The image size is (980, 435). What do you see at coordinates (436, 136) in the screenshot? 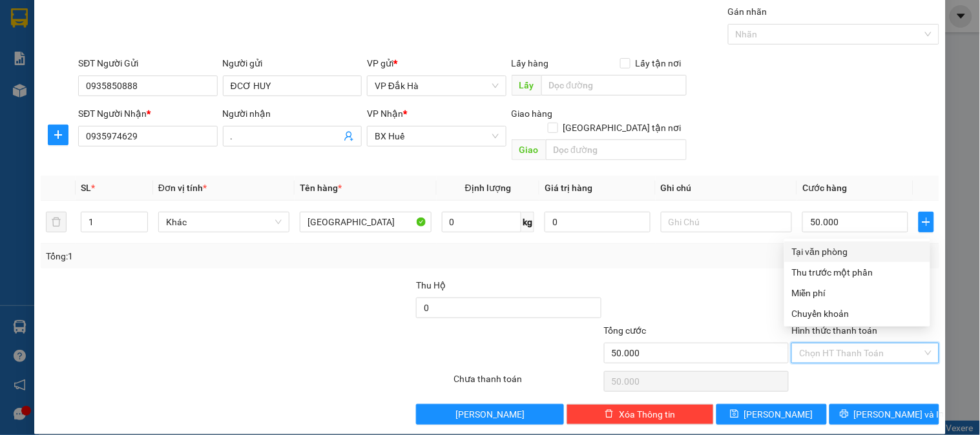
I see `span: BX Huế` at bounding box center [436, 136].